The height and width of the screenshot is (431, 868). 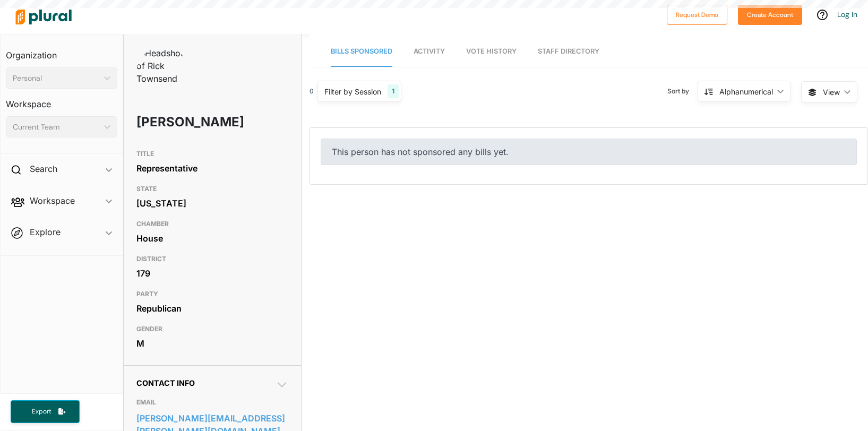 What do you see at coordinates (831, 92) in the screenshot?
I see `span: View` at bounding box center [831, 92].